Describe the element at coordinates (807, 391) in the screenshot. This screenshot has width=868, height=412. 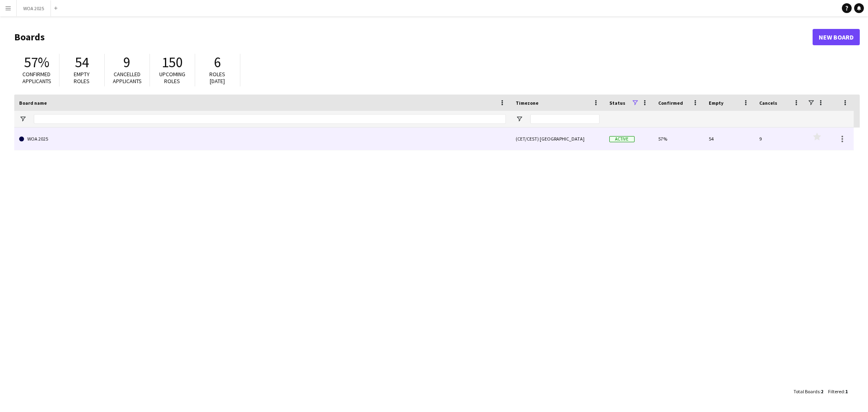
I see `span: Total Boards` at that location.